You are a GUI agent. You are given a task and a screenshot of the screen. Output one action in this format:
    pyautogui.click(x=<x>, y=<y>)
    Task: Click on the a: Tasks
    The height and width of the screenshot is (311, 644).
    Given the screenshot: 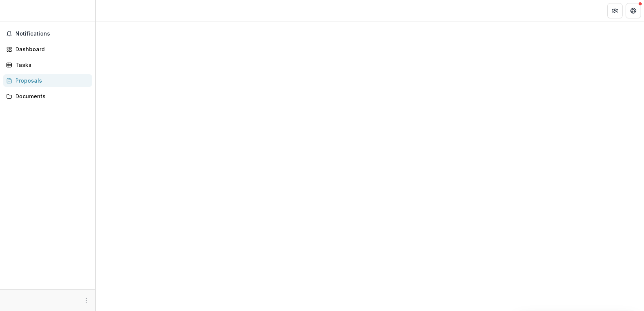 What is the action you would take?
    pyautogui.click(x=47, y=65)
    